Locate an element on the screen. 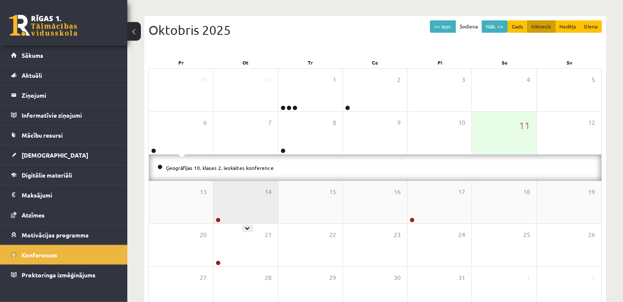 The image size is (623, 302). span: Sākums is located at coordinates (32, 55).